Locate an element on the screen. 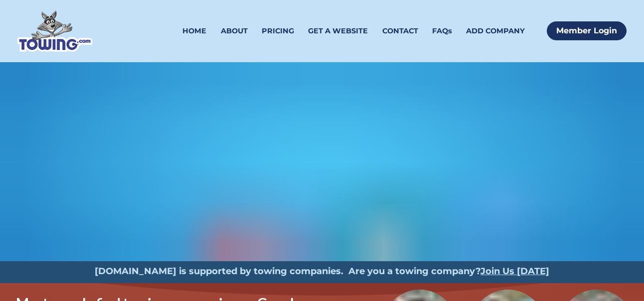 This screenshot has width=644, height=301. a: ADD COMPANY is located at coordinates (495, 31).